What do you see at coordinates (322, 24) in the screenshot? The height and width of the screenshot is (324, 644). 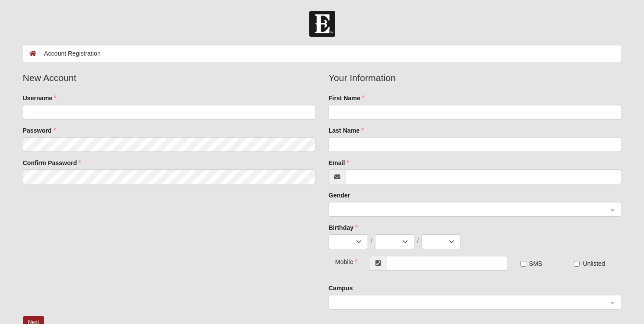 I see `img: Church of Eleven22 Logo` at bounding box center [322, 24].